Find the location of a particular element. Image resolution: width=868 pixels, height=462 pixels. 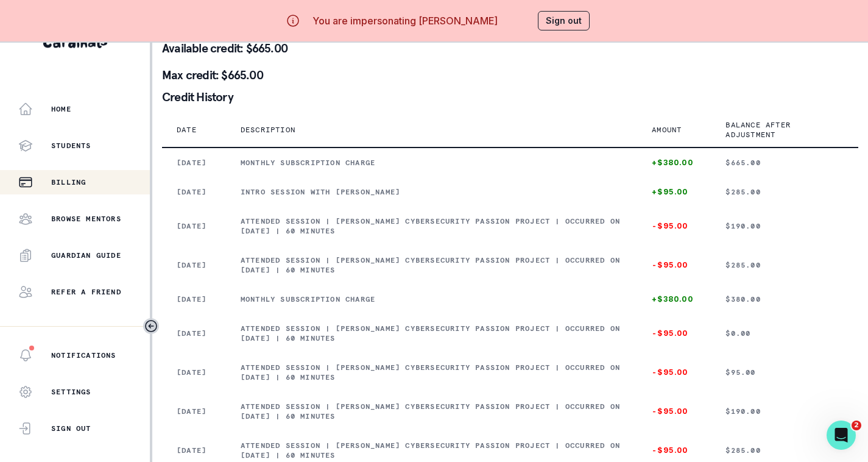

button: Toggle sidebar is located at coordinates (151, 326).